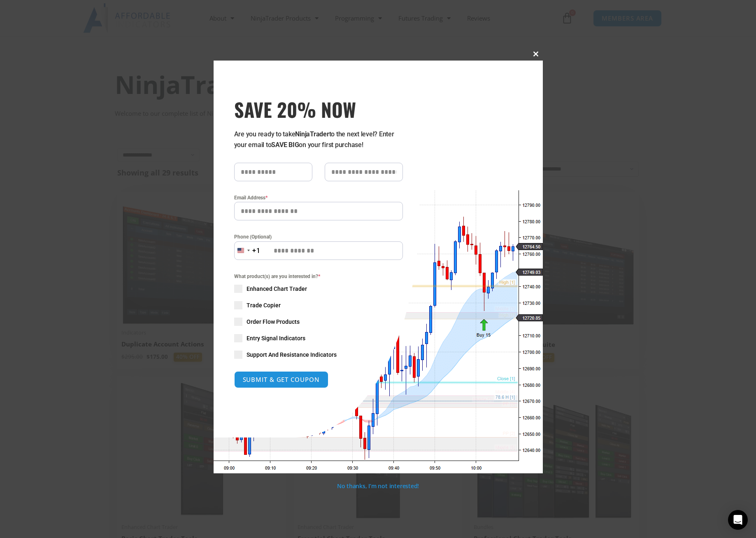 Image resolution: width=756 pixels, height=538 pixels. What do you see at coordinates (319, 288) in the screenshot?
I see `label: Enhanced Chart Trader` at bounding box center [319, 288].